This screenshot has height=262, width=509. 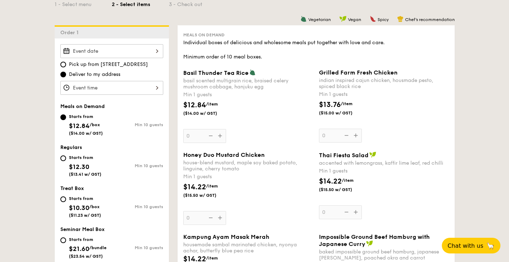 What do you see at coordinates (112, 51) in the screenshot?
I see `input: Event date` at bounding box center [112, 51].